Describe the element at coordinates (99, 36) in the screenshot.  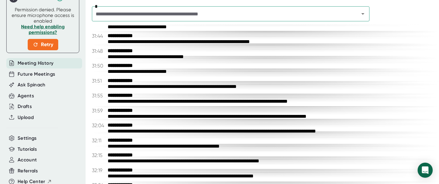
I see `span: 31:44` at that location.